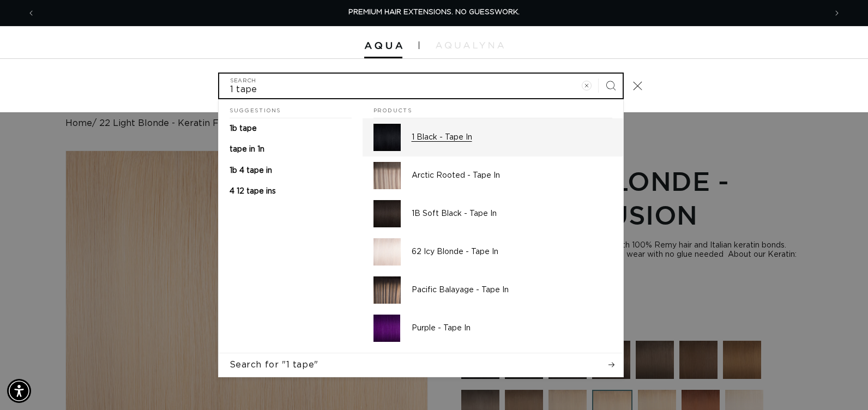 The image size is (868, 410). I want to click on h2: Products, so click(493, 109).